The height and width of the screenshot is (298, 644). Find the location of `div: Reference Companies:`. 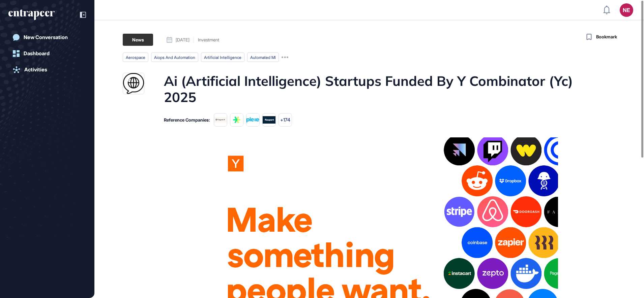

div: Reference Companies: is located at coordinates (187, 120).